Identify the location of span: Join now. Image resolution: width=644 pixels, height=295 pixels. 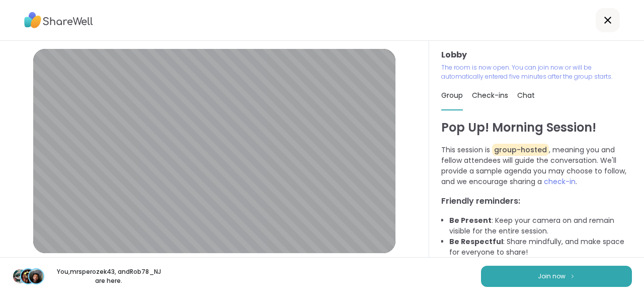
(552, 276).